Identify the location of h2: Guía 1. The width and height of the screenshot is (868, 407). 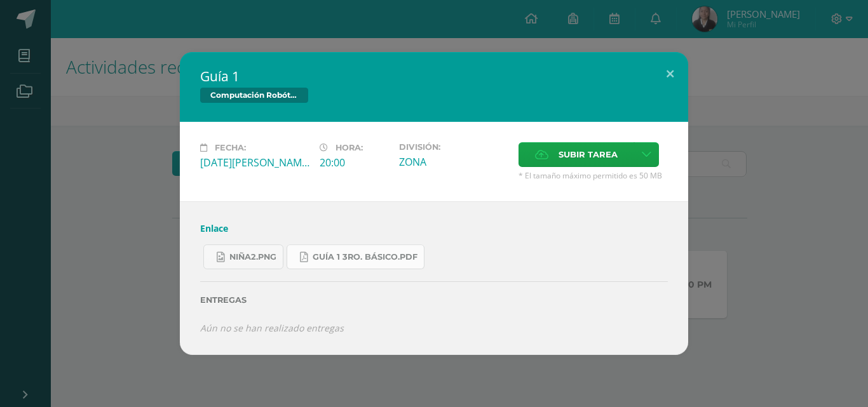
(434, 76).